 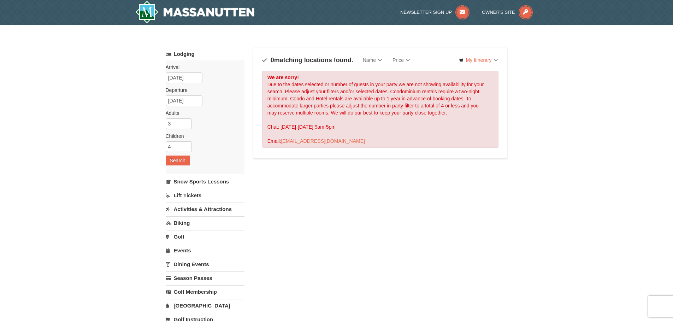 I want to click on a: Newsletter Sign Up, so click(x=435, y=12).